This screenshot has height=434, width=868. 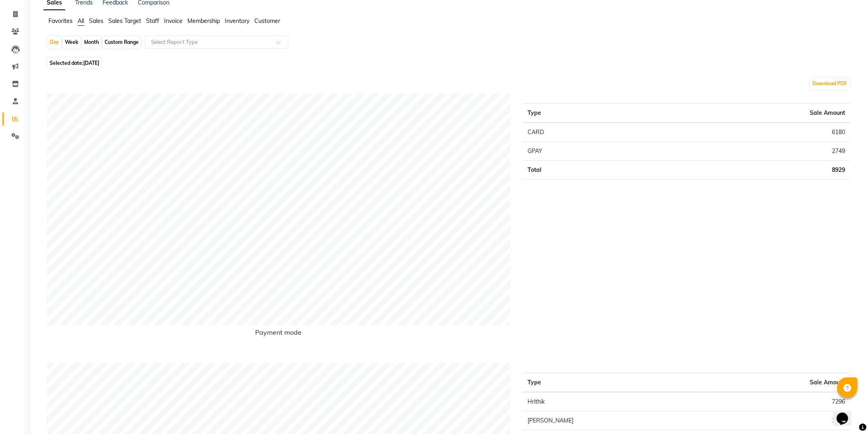 What do you see at coordinates (583, 132) in the screenshot?
I see `td: CARD` at bounding box center [583, 132].